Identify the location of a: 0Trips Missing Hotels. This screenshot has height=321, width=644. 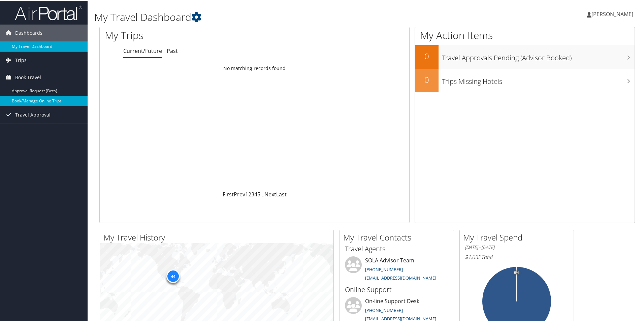
(525, 80).